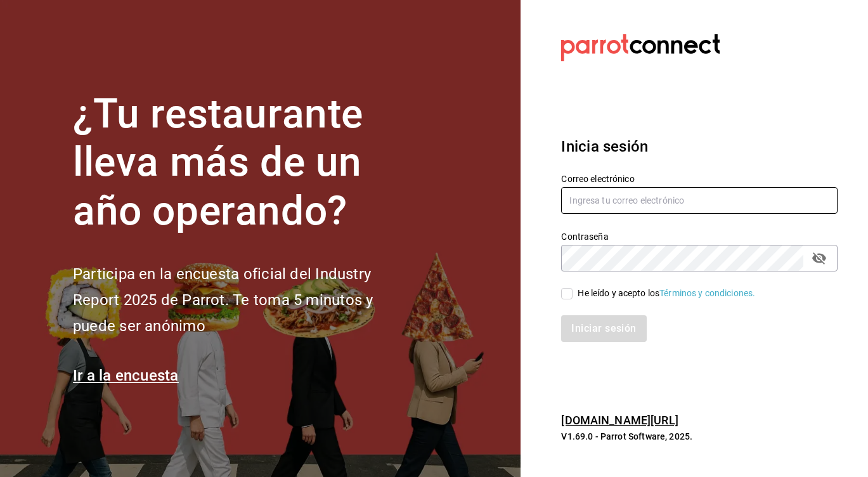  I want to click on button: passwordField, so click(819, 258).